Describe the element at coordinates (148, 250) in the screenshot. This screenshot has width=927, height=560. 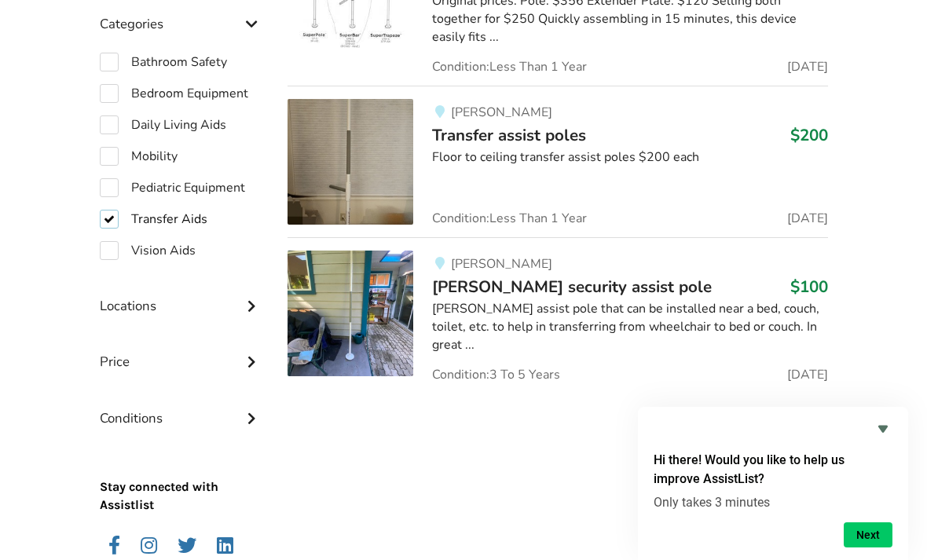
I see `label: Vision Aids` at that location.